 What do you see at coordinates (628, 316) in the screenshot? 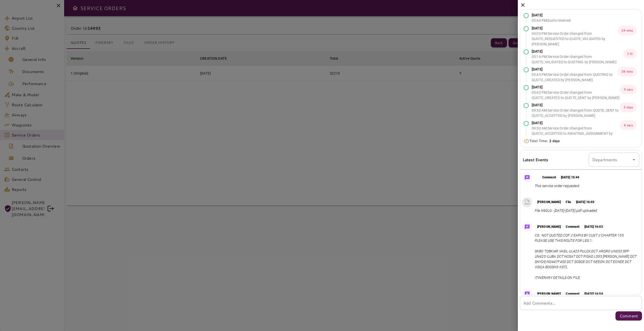
I see `button: Comment` at bounding box center [628, 316].